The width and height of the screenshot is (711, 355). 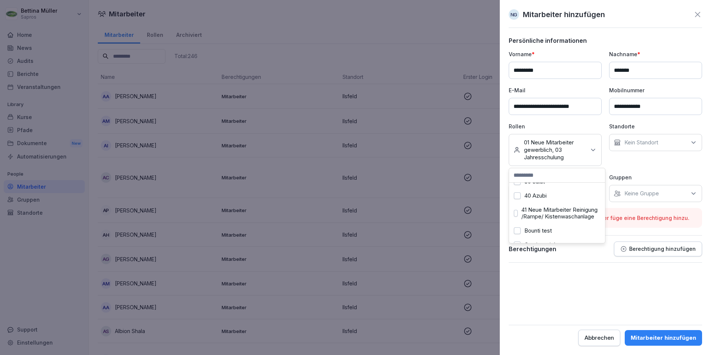 I want to click on p: E-Mail, so click(x=555, y=90).